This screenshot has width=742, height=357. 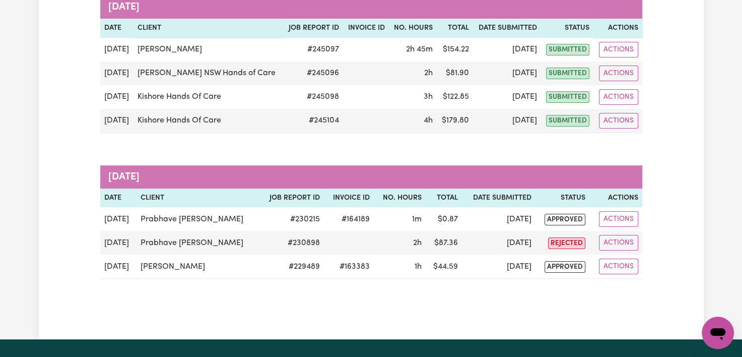 What do you see at coordinates (291, 267) in the screenshot?
I see `td: # 229489` at bounding box center [291, 267].